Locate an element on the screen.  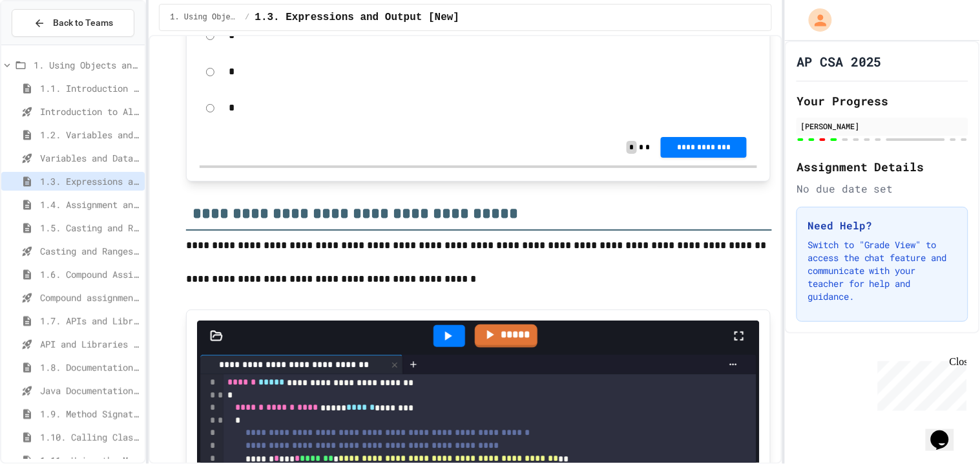
span: 1.7. APIs and Libraries is located at coordinates (90, 320).